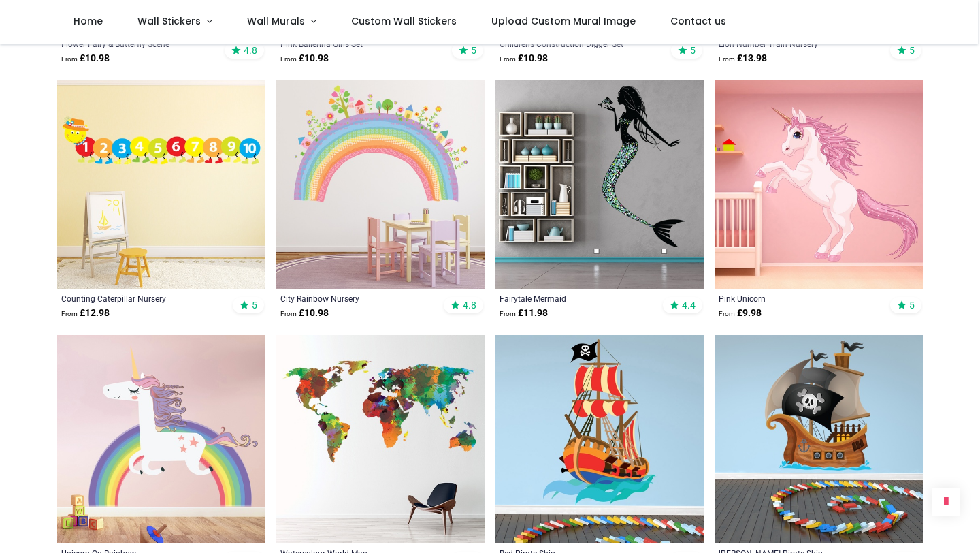 The image size is (980, 553). Describe the element at coordinates (564, 21) in the screenshot. I see `span: Upload Custom Mural Image` at that location.